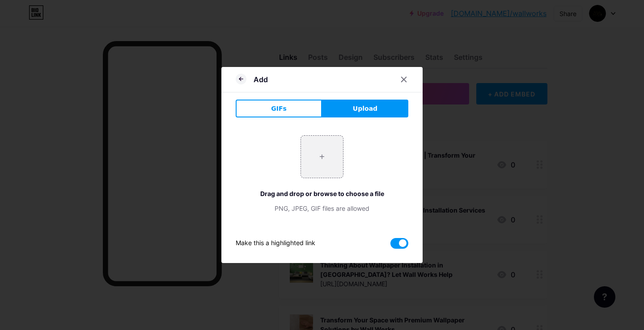  Describe the element at coordinates (279, 109) in the screenshot. I see `button: GIFs` at that location.